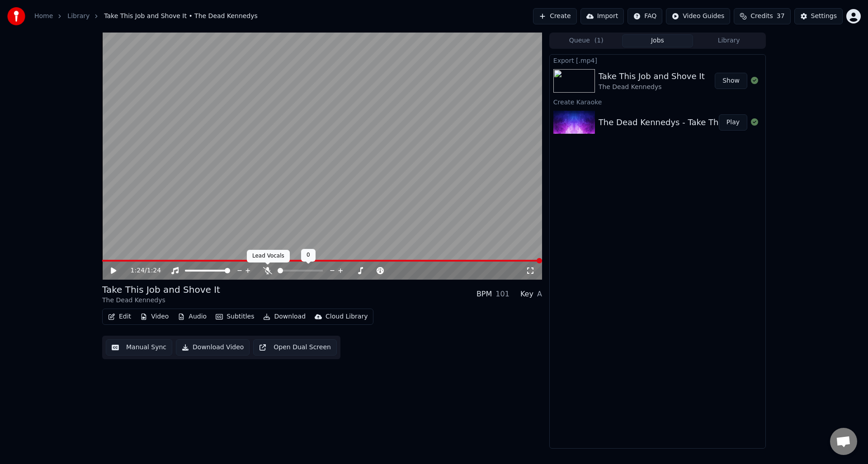 Image resolution: width=868 pixels, height=464 pixels. What do you see at coordinates (599, 41) in the screenshot?
I see `span: ( 1 )` at bounding box center [599, 41].